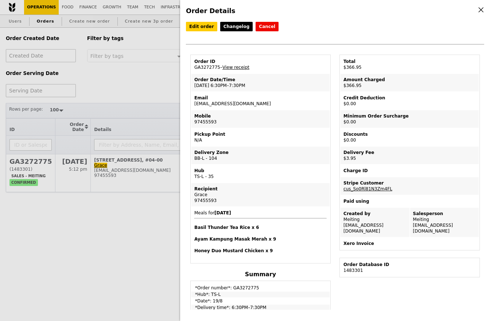 The image size is (490, 321). I want to click on div: Recipient, so click(260, 189).